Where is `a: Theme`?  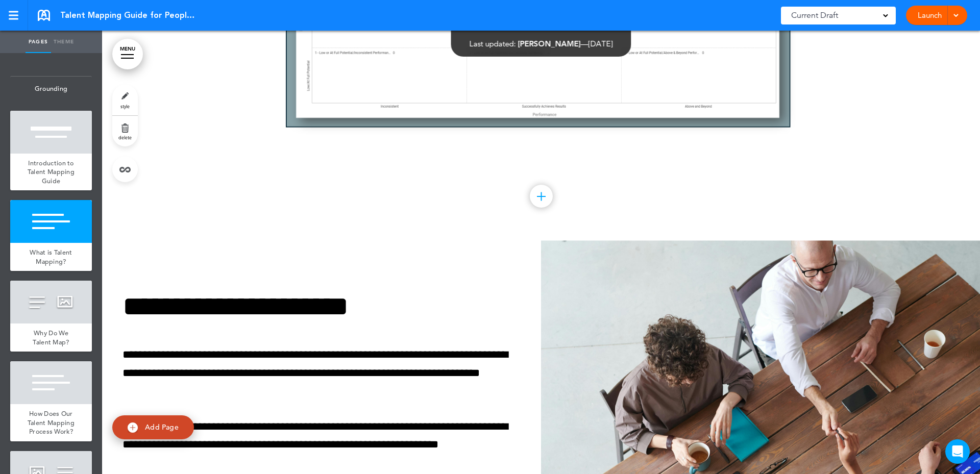 a: Theme is located at coordinates (64, 42).